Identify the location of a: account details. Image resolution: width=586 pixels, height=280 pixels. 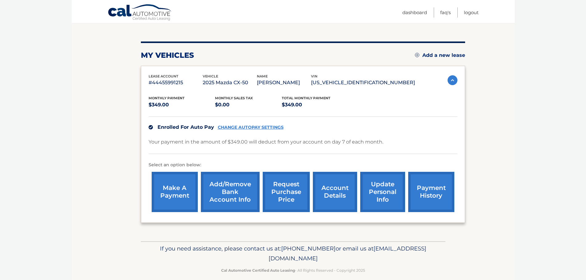
(335, 192).